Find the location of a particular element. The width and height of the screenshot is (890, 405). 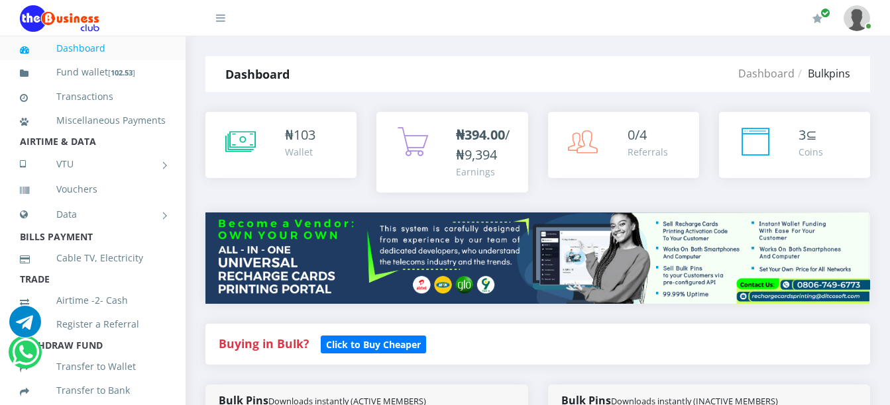

b: ₦394.00 is located at coordinates (480, 134).